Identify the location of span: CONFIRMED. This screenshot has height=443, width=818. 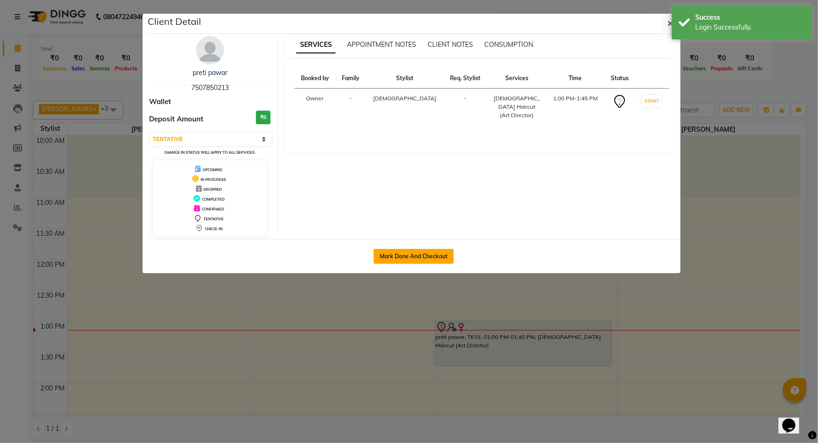
(213, 209).